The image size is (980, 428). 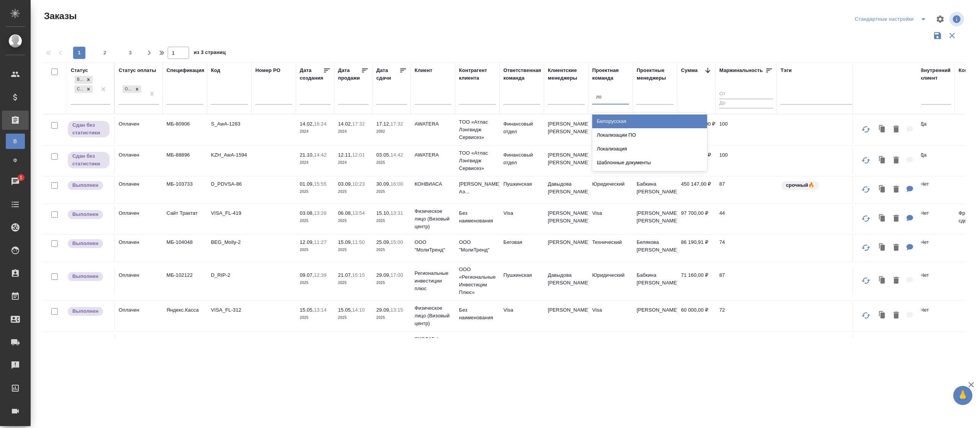 I want to click on a: Ф, so click(x=16, y=160).